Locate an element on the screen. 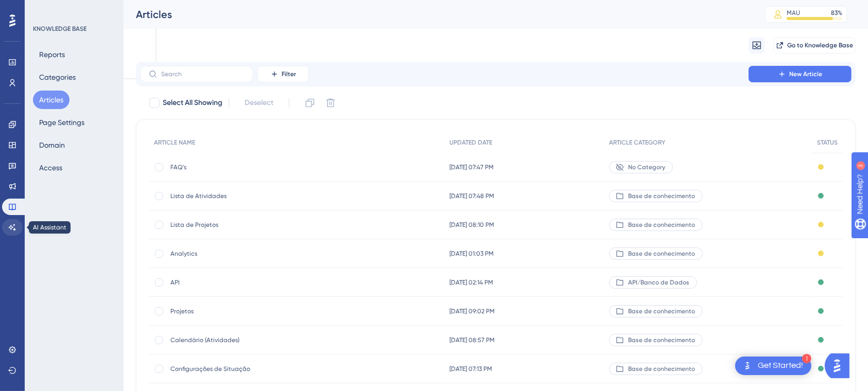 The height and width of the screenshot is (391, 868). span: Deselect is located at coordinates (259, 103).